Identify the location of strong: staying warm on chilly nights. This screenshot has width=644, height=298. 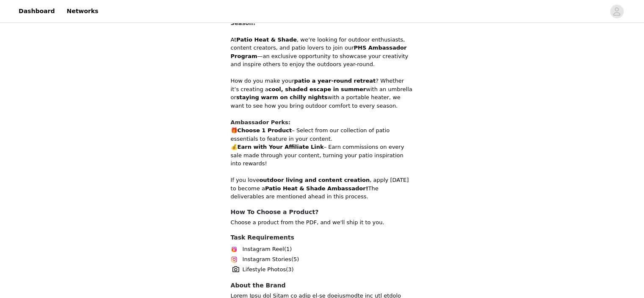
(282, 97).